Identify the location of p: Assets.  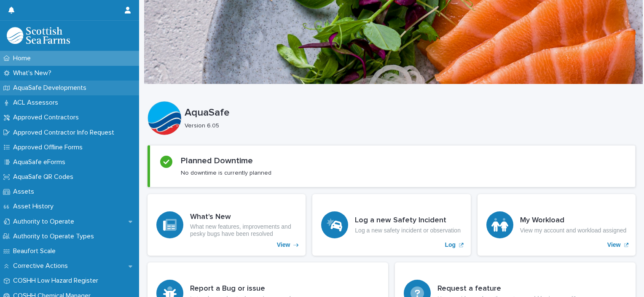
(25, 191).